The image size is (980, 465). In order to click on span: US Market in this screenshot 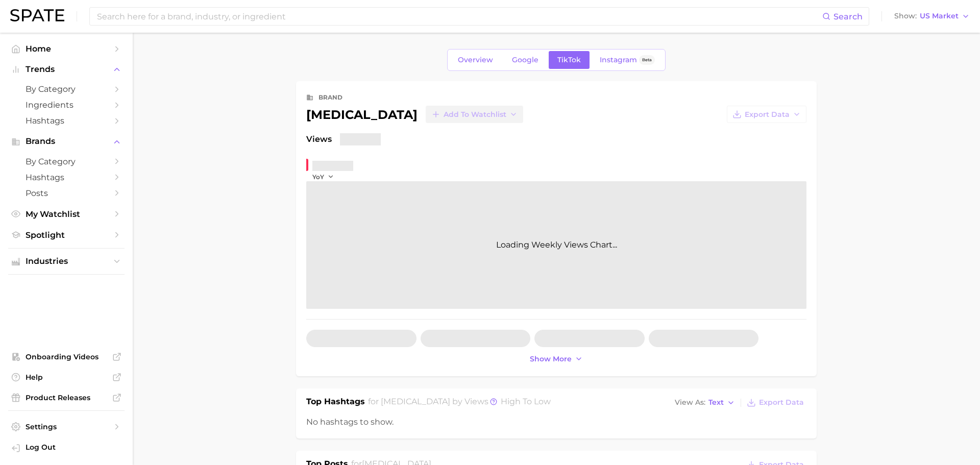, I will do `click(940, 16)`.